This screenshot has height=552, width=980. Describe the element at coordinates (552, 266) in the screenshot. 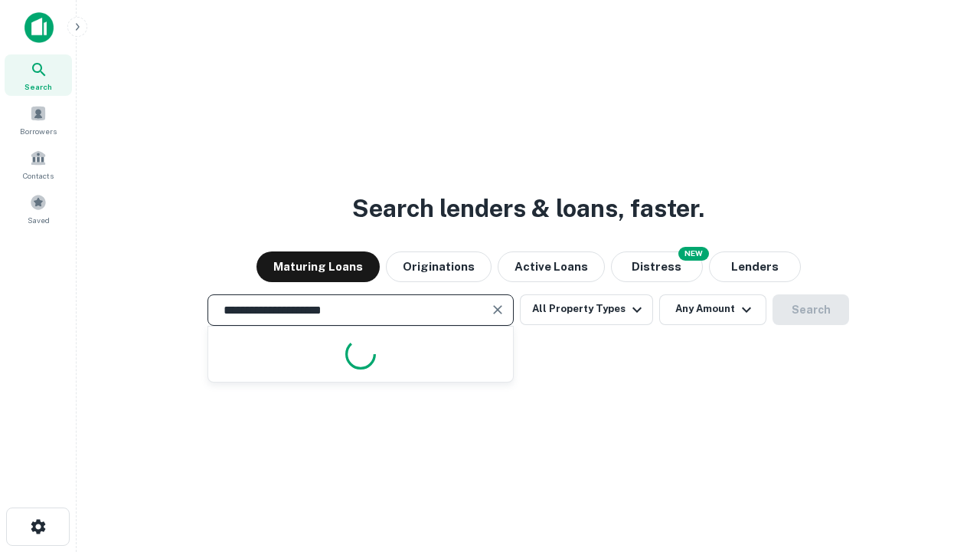

I see `button: Active Loans` at that location.